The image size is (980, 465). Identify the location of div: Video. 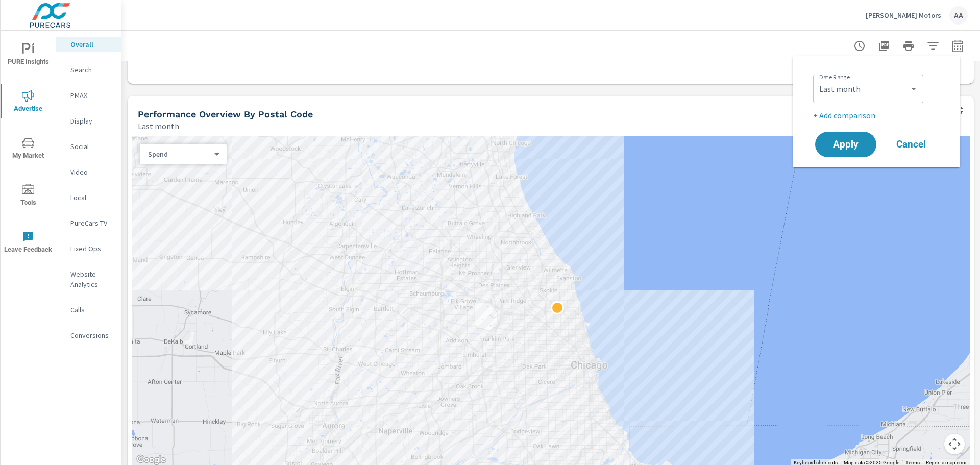
(88, 172).